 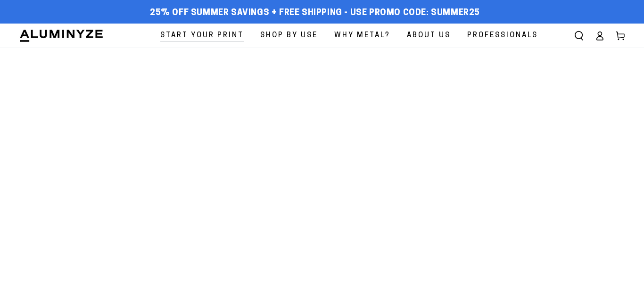 I want to click on a: Why Metal?, so click(x=362, y=36).